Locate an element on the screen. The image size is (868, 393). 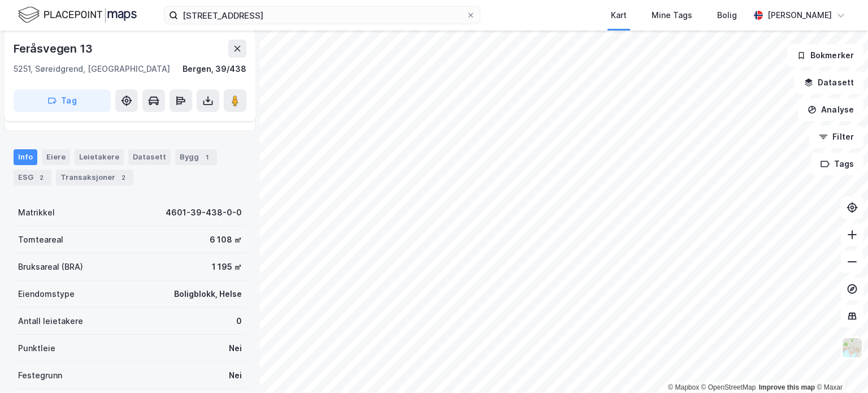
div: Mine Tags is located at coordinates (672, 15).